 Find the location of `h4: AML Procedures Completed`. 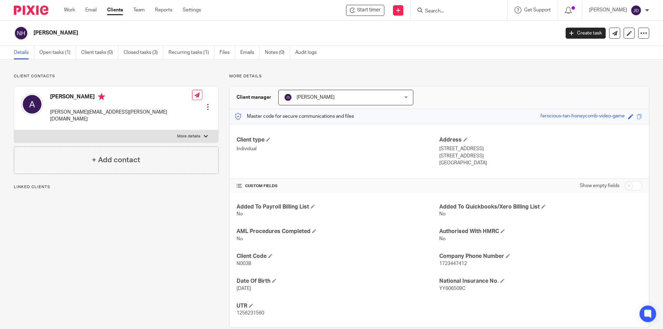

h4: AML Procedures Completed is located at coordinates (338, 232).